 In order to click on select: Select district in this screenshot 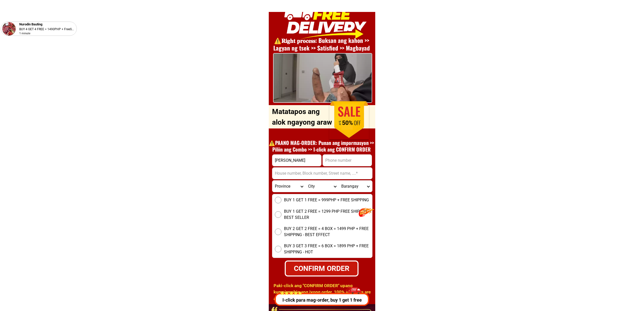, I will do `click(322, 186)`.